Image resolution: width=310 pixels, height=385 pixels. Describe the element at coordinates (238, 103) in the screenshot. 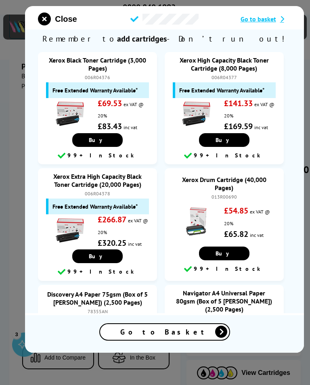

I see `strong: £141.33` at that location.